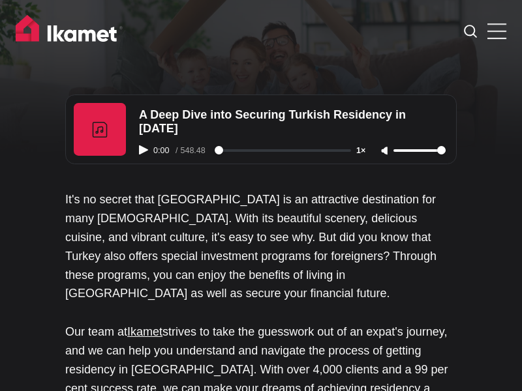  Describe the element at coordinates (365, 151) in the screenshot. I see `button: Adjust playback speed` at that location.